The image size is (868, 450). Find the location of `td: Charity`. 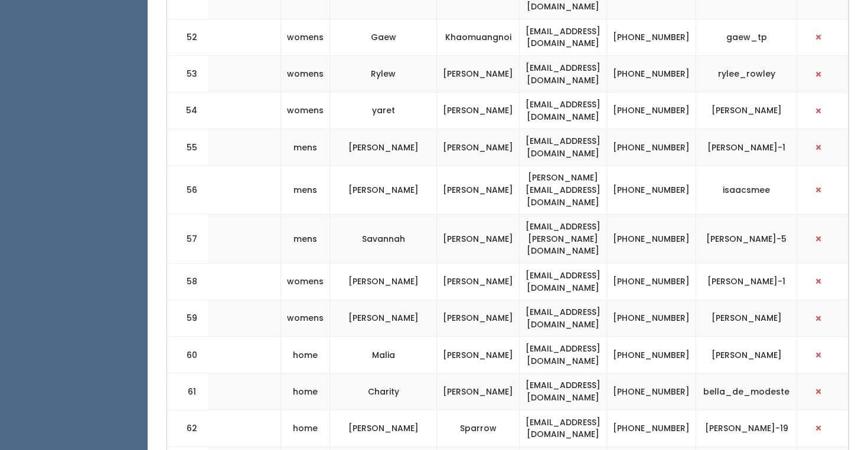

td: Charity is located at coordinates (383, 392).